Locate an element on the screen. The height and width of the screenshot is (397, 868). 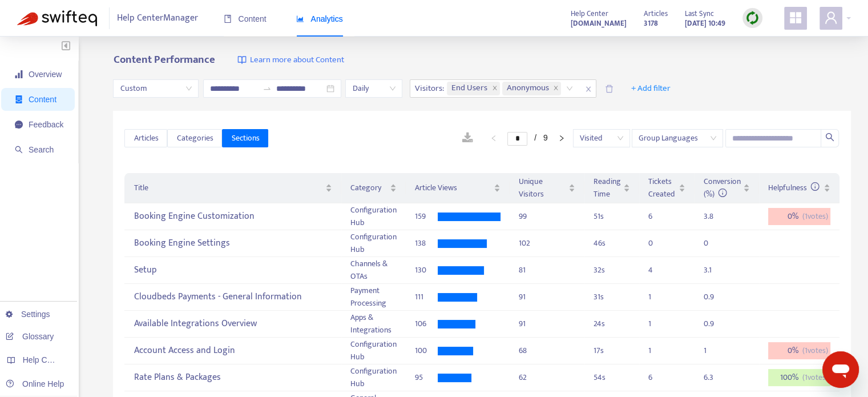
div: 81 is located at coordinates (546, 270).